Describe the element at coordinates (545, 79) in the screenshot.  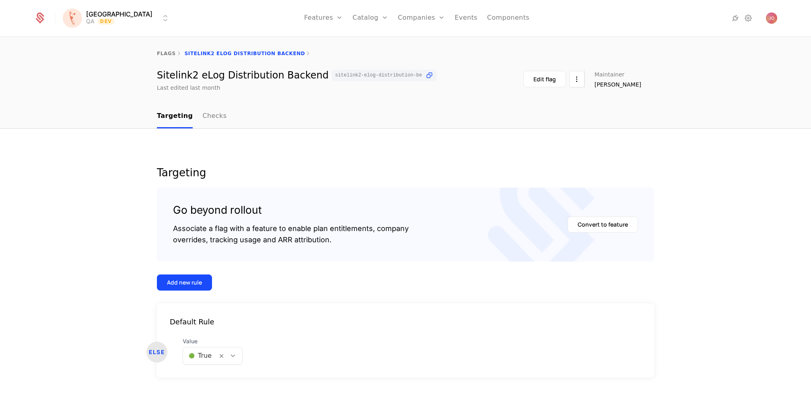
I see `button: Edit flag` at that location.